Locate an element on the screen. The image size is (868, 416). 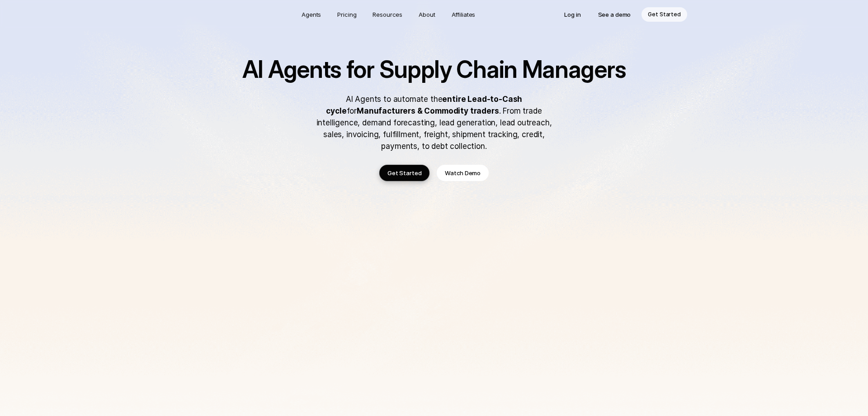
p: AI Agents to automate the for . From trade intelligence, demand forecasting, lead generation, lea... is located at coordinates (434, 122).